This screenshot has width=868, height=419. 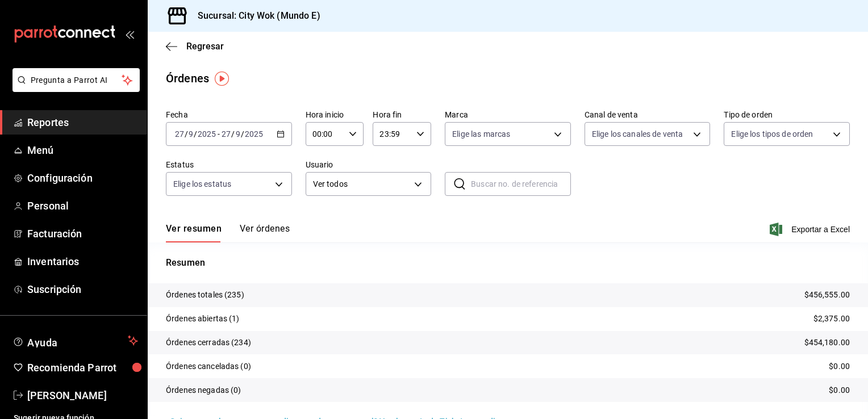 What do you see at coordinates (369, 165) in the screenshot?
I see `label: Usuario` at bounding box center [369, 165].